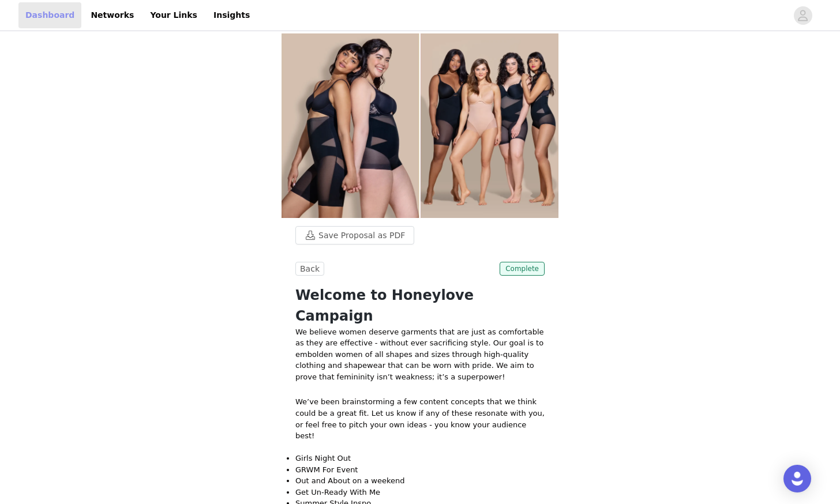 This screenshot has width=840, height=504. What do you see at coordinates (173, 15) in the screenshot?
I see `a: Your Links` at bounding box center [173, 15].